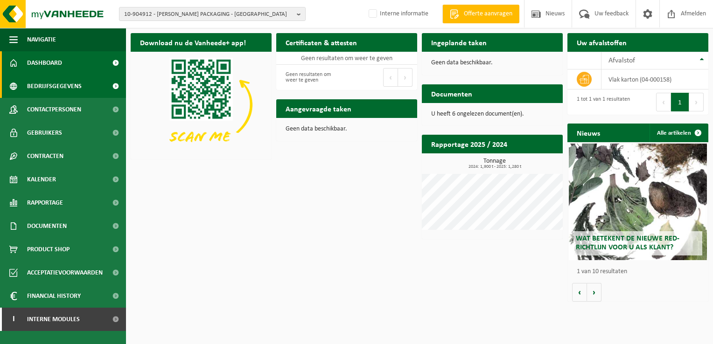 The width and height of the screenshot is (713, 344). I want to click on button: Vorige, so click(580, 293).